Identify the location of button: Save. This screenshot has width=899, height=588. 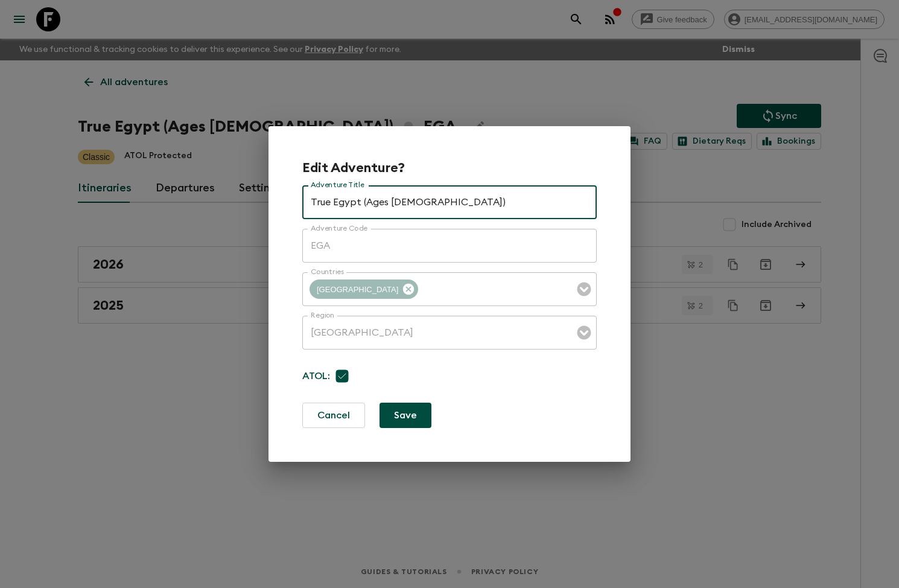
(405, 415).